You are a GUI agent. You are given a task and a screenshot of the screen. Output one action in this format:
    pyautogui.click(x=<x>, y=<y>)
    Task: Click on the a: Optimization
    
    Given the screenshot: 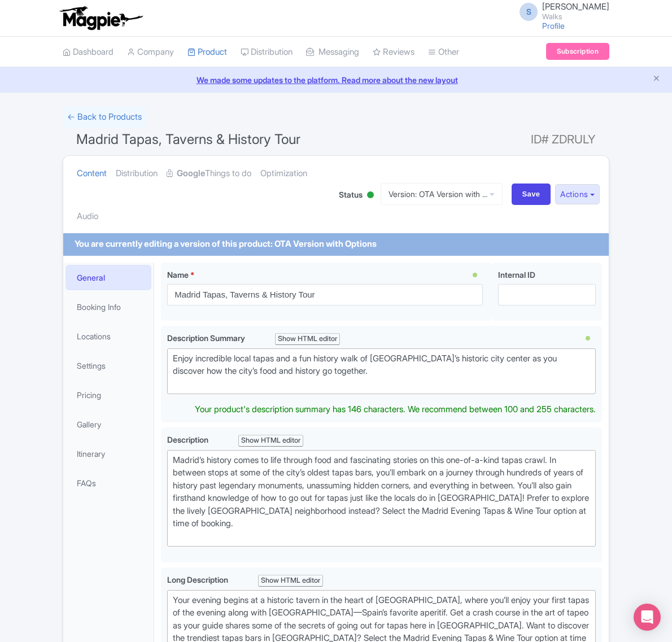 What is the action you would take?
    pyautogui.click(x=283, y=173)
    